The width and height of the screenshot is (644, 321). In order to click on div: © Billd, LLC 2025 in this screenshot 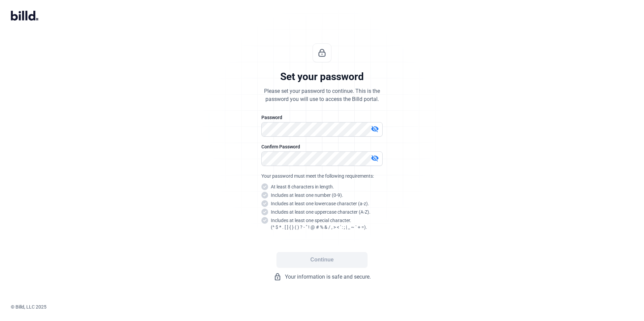, I will do `click(327, 307)`.